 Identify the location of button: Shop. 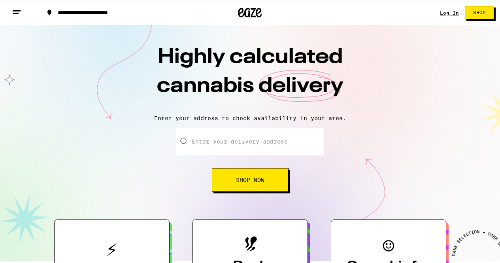
(479, 13).